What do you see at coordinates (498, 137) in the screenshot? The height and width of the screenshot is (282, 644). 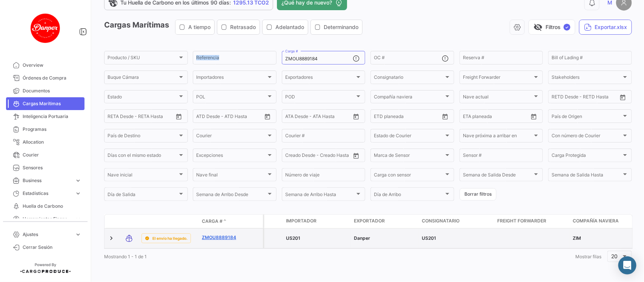 I see `span: Nave próxima a arribar en` at bounding box center [498, 137].